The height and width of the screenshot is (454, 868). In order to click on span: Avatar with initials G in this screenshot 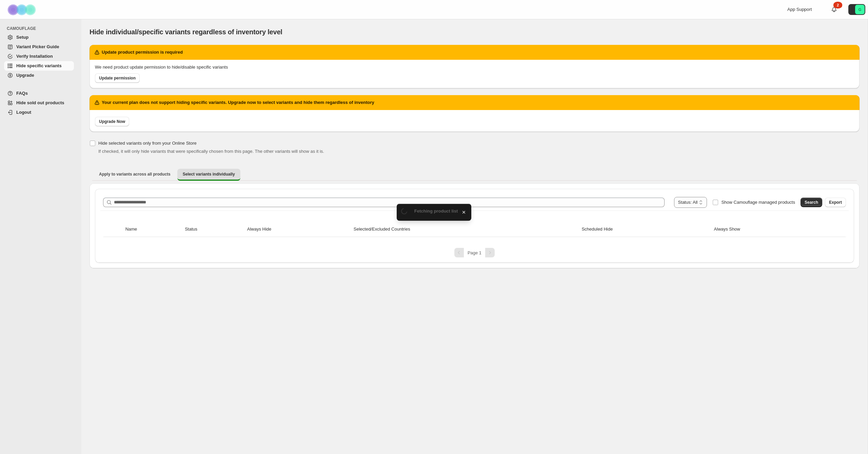, I will do `click(860, 9)`.